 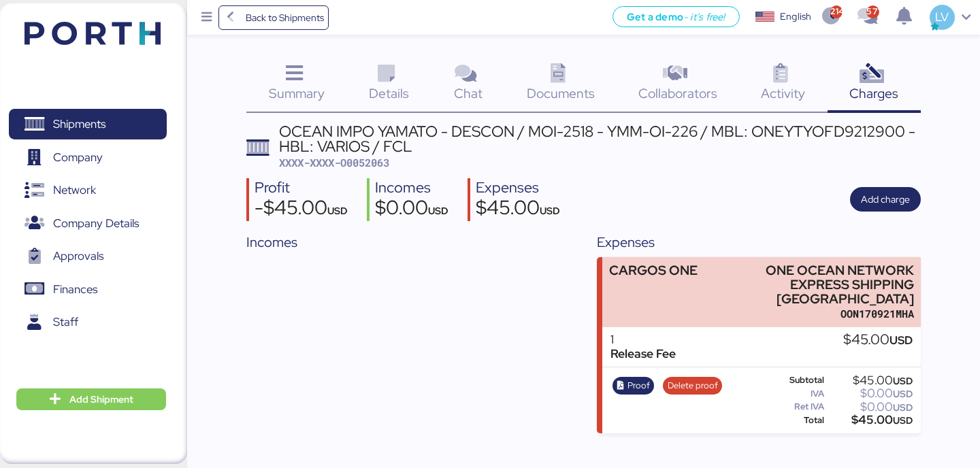 What do you see at coordinates (74, 190) in the screenshot?
I see `span: Network` at bounding box center [74, 190].